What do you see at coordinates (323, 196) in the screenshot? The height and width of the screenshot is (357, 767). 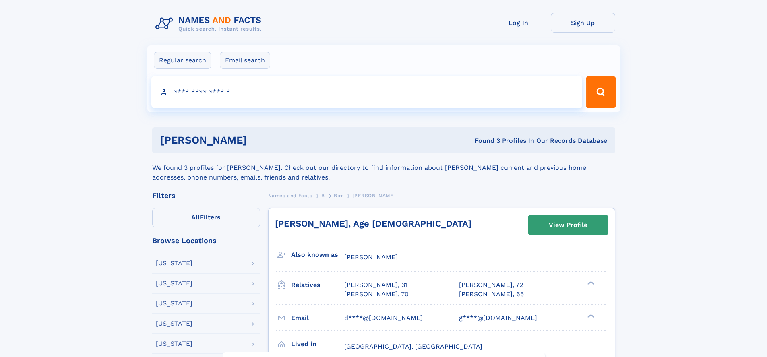 I see `span: B` at bounding box center [323, 196].